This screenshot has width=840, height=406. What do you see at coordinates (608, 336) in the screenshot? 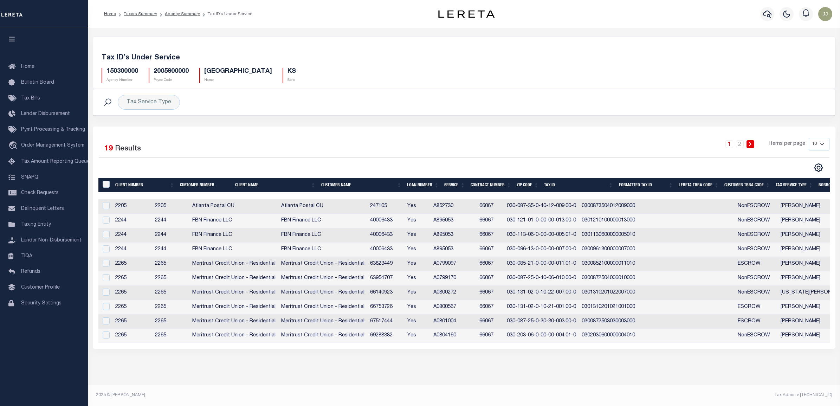
I see `td: 0302030600000004010` at bounding box center [608, 336].